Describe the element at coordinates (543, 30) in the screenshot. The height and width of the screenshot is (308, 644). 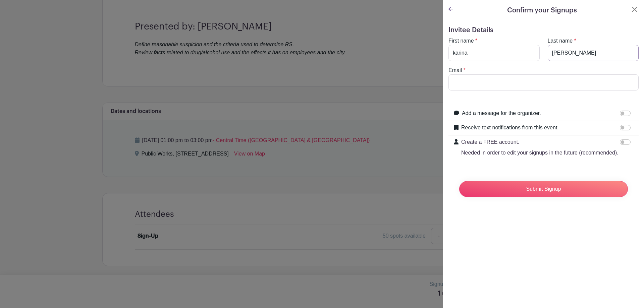
I see `h5: Invitee Details` at that location.